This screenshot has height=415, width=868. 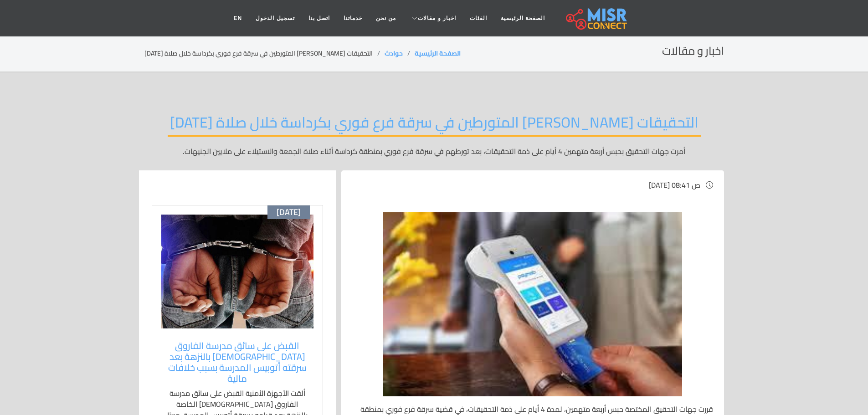 What do you see at coordinates (437, 18) in the screenshot?
I see `span: اخبار و مقالات` at bounding box center [437, 18].